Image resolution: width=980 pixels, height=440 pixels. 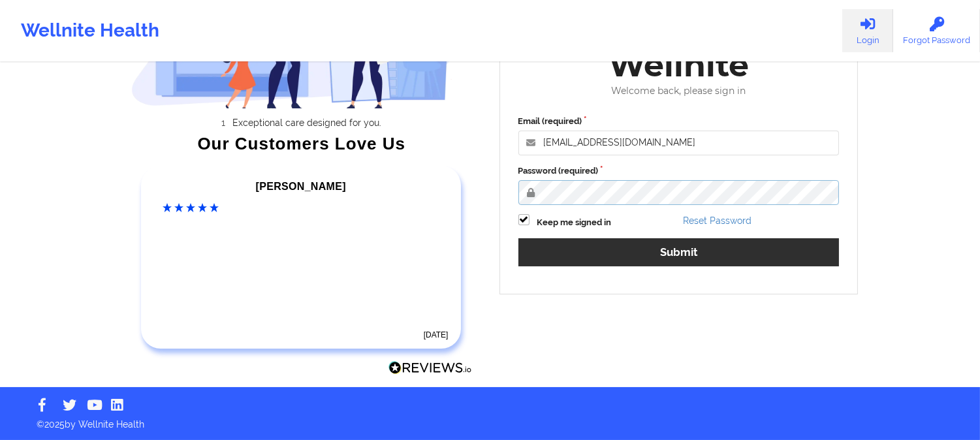 What do you see at coordinates (302, 143) in the screenshot?
I see `div: Our Customers Love Us` at bounding box center [302, 143].